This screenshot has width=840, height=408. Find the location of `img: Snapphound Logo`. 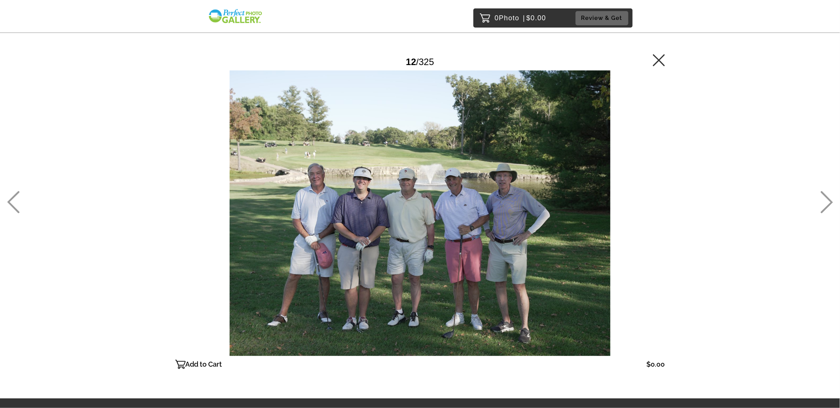

img: Snapphound Logo is located at coordinates (235, 16).